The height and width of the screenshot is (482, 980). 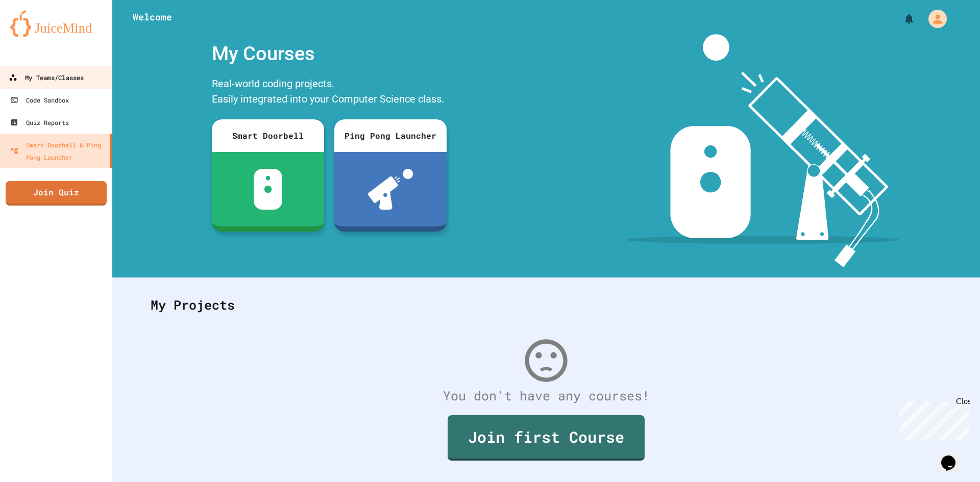 I want to click on div: Real-world coding projects. Easily integrated into your Computer Science class., so click(x=329, y=92).